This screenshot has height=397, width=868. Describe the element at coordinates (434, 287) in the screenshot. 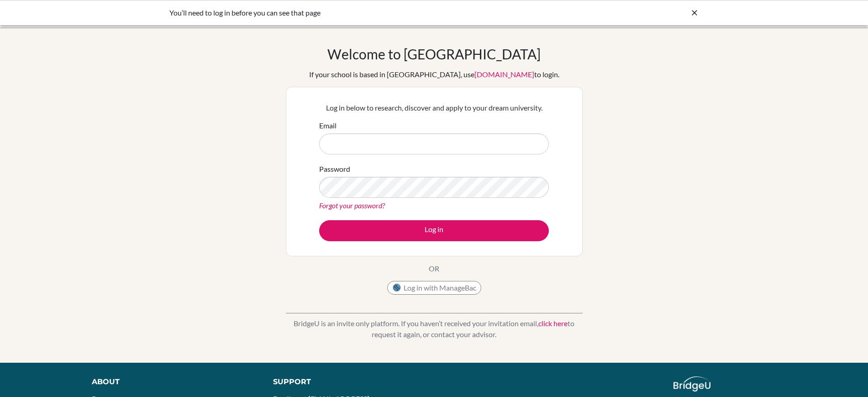

I see `button: Log in with ManageBac` at that location.